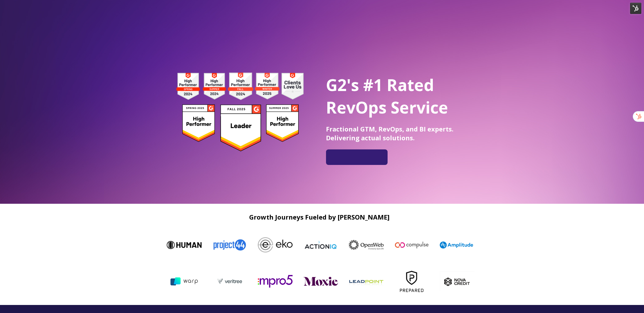 The height and width of the screenshot is (313, 644). I want to click on img: moxie, so click(334, 281).